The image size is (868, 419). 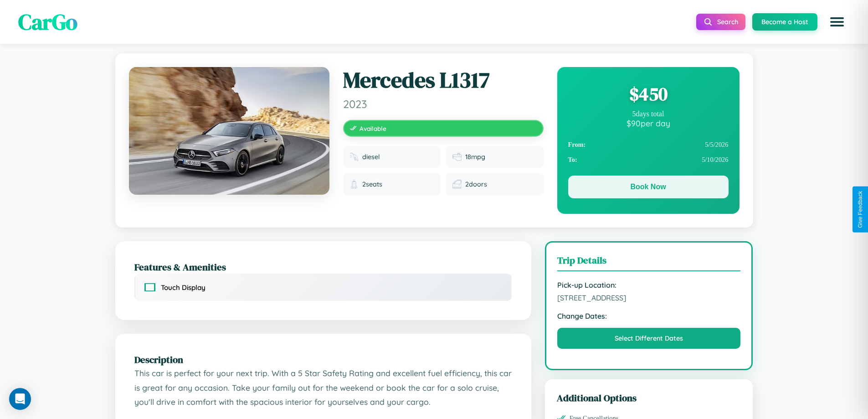 What do you see at coordinates (443, 104) in the screenshot?
I see `span: 2023` at bounding box center [443, 104].